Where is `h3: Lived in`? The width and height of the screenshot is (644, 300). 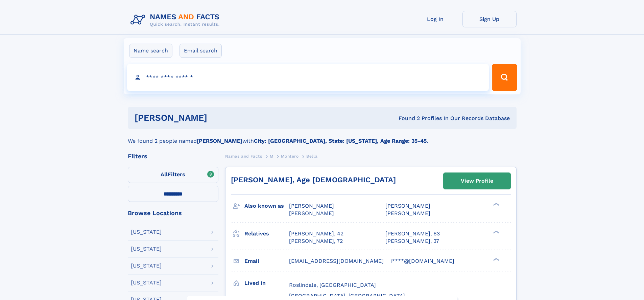
h3: Lived in is located at coordinates (267, 282).